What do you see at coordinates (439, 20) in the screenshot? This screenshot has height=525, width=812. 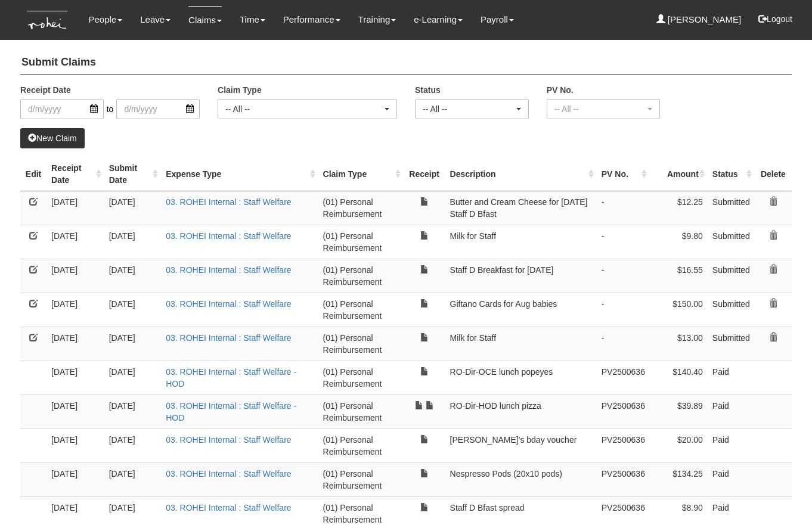 I see `a: e-Learning` at bounding box center [439, 20].